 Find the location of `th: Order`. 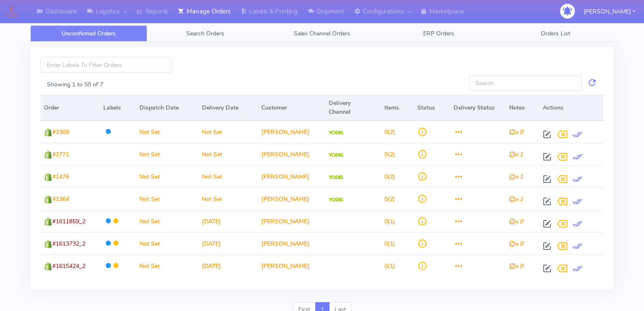

th: Order is located at coordinates (70, 108).